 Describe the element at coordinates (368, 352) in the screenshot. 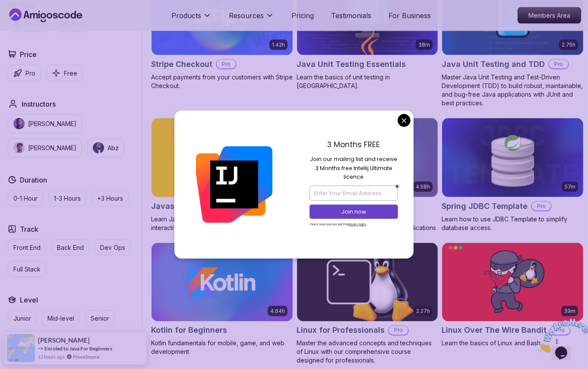

I see `p: Master the advanced concepts and techniques of Linux with our comprehensive course designed for p...` at that location.